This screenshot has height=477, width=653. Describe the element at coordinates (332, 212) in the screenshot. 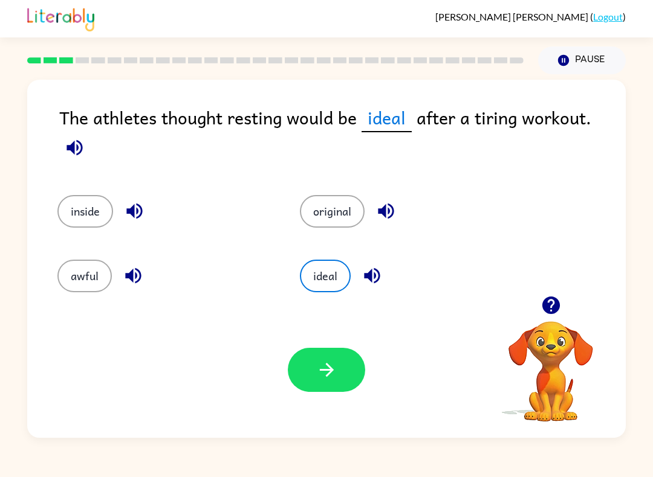

I see `button: original` at that location.